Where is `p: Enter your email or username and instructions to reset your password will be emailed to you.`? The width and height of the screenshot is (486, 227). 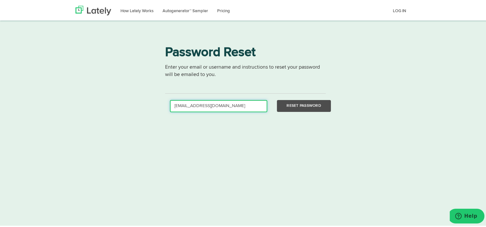
p: Enter your email or username and instructions to reset your password will be emailed to you. is located at coordinates (245, 75).